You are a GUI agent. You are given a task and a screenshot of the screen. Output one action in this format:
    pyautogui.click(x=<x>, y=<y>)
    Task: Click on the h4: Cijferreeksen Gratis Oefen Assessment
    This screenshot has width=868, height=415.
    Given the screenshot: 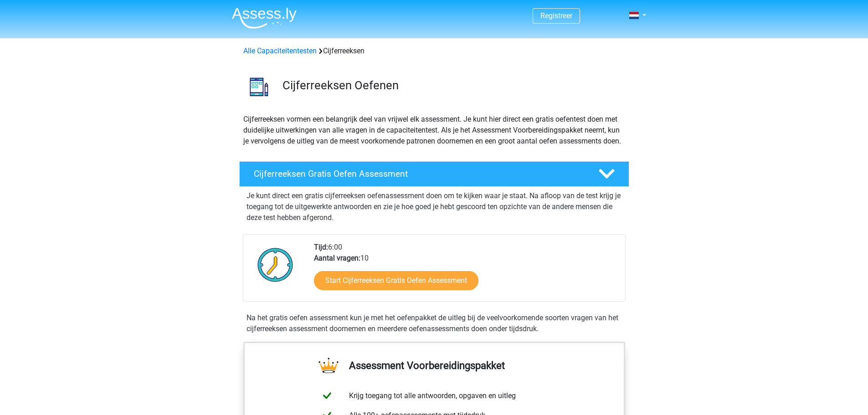 What is the action you would take?
    pyautogui.click(x=419, y=174)
    